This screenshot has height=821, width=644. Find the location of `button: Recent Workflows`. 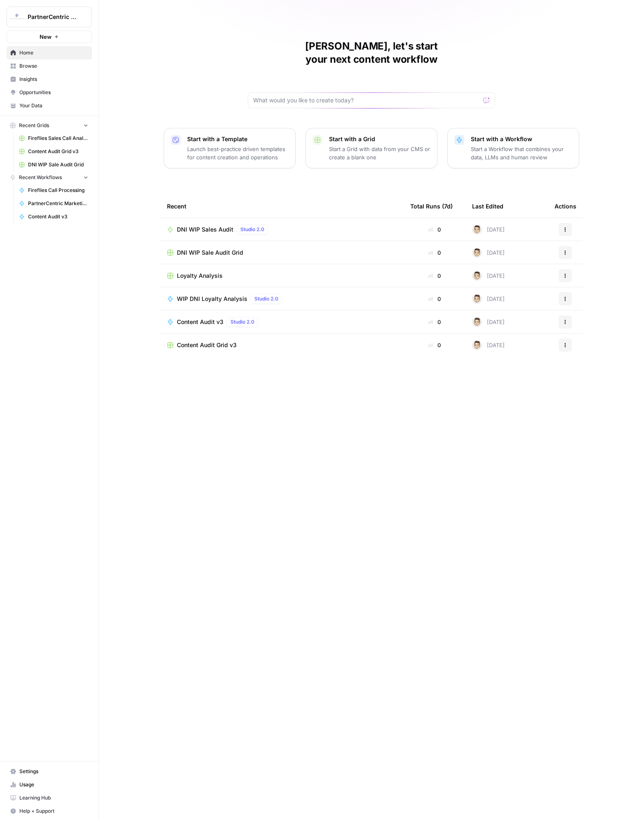

button: Recent Workflows is located at coordinates (49, 178).